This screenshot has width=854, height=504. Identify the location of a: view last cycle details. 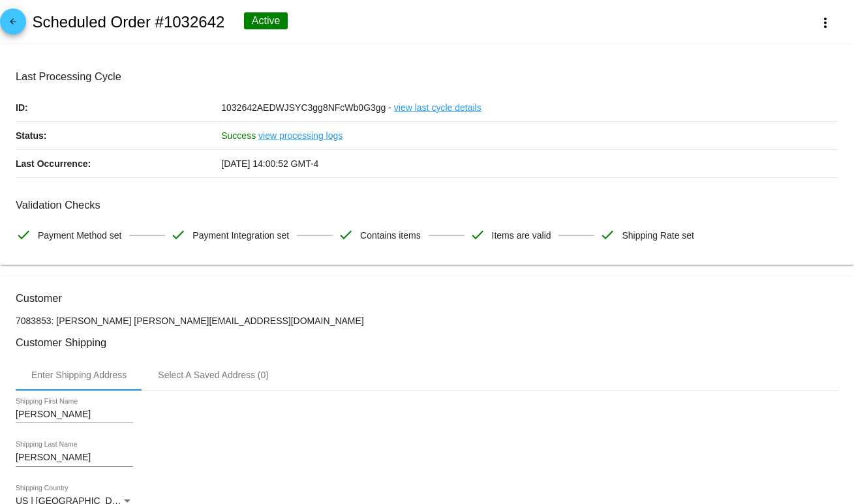
(438, 108).